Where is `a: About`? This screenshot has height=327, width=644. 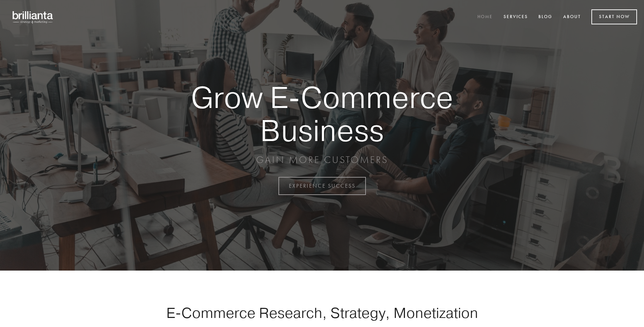
a: About is located at coordinates (572, 17).